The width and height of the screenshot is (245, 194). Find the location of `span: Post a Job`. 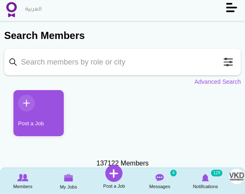

span: Post a Job is located at coordinates (114, 186).